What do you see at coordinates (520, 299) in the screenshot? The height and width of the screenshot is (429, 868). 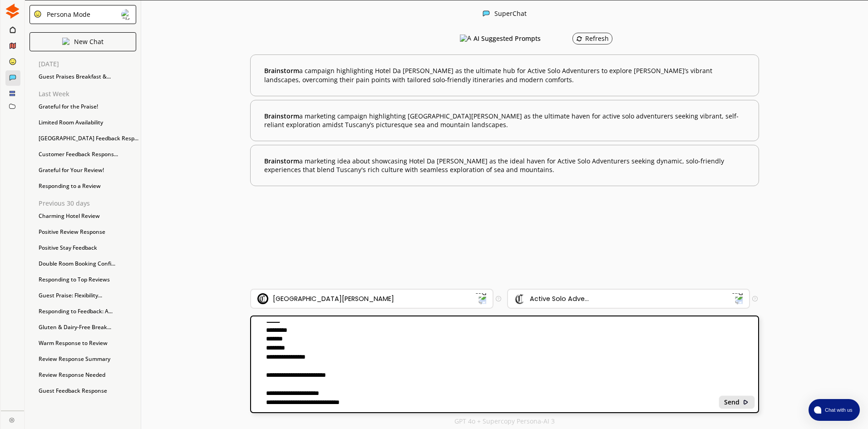 I see `img: Audience Icon` at bounding box center [520, 299].